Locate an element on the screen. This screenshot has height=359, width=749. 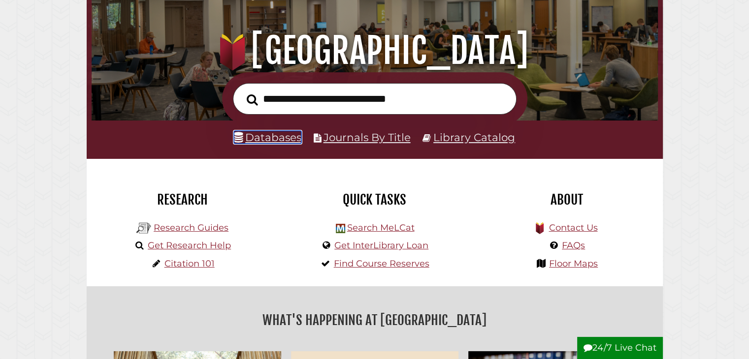
i: Search is located at coordinates (252, 99).